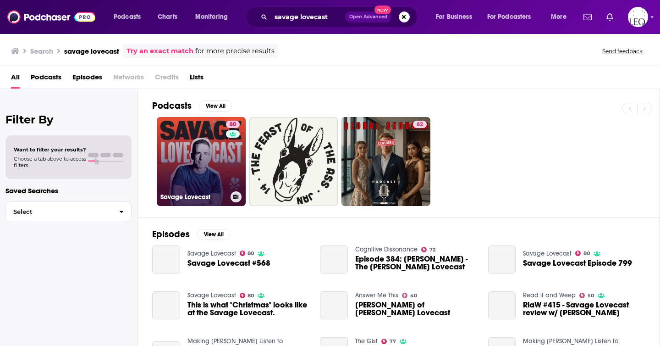 The width and height of the screenshot is (660, 346). I want to click on a: 40, so click(409, 295).